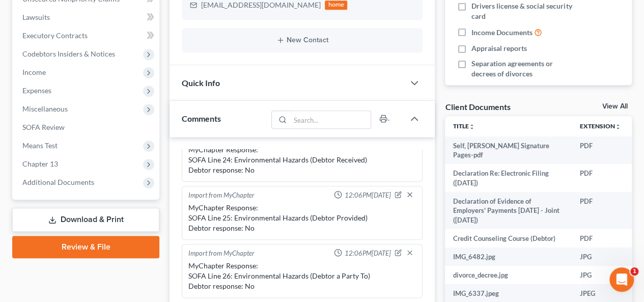  I want to click on span: Lawsuits, so click(36, 17).